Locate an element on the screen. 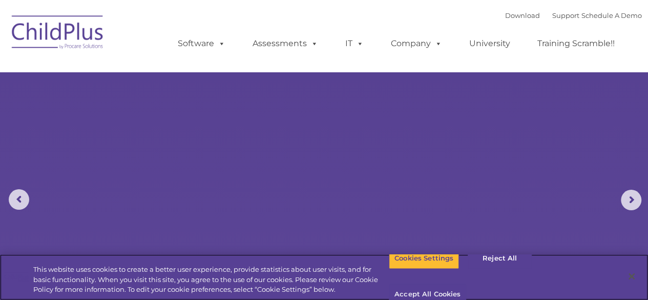 This screenshot has height=300, width=648. button: Reject All is located at coordinates (499, 258).